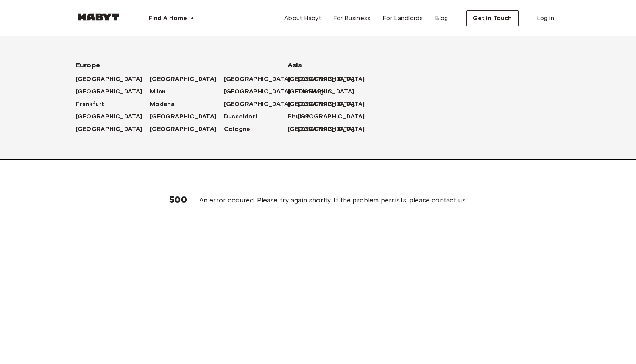 The image size is (636, 364). What do you see at coordinates (98, 17) in the screenshot?
I see `img: Habyt` at bounding box center [98, 17].